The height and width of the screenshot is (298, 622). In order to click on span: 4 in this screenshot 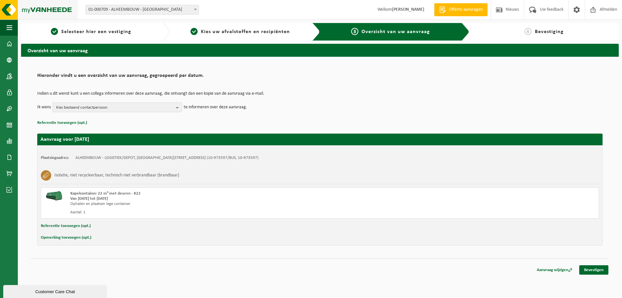, I will do `click(528, 31)`.